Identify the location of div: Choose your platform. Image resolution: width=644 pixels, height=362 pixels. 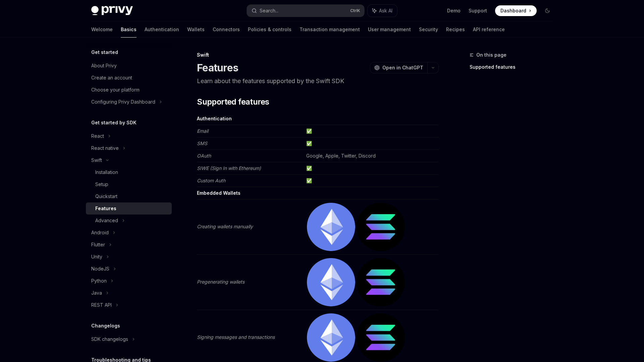
(115, 90).